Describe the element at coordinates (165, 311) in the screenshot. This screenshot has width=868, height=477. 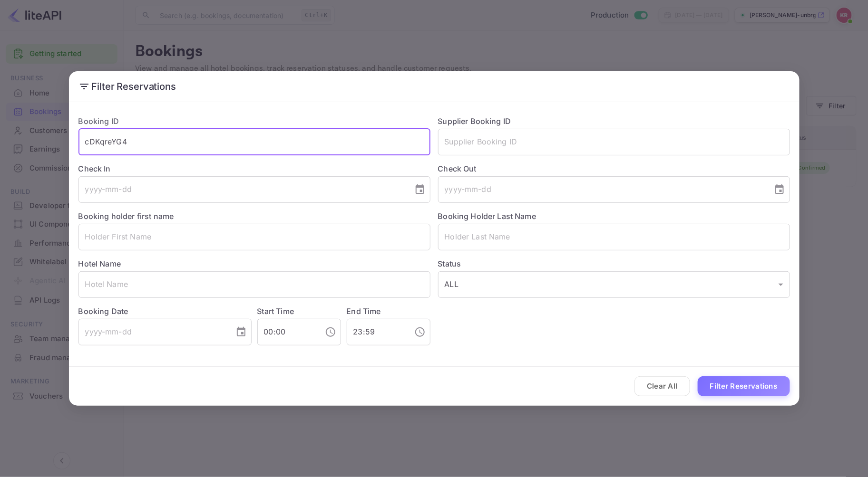
I see `label: Booking Date` at that location.